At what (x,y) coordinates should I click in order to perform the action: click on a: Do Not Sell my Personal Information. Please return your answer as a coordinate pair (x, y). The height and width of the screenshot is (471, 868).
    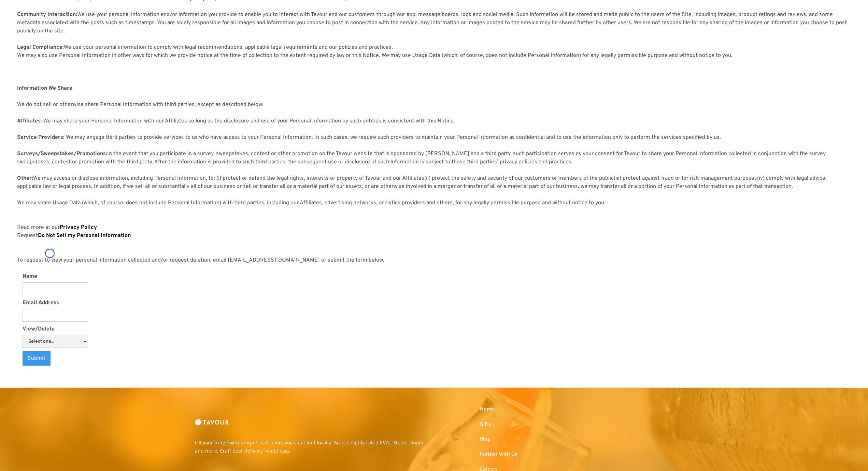
    Looking at the image, I should click on (85, 235).